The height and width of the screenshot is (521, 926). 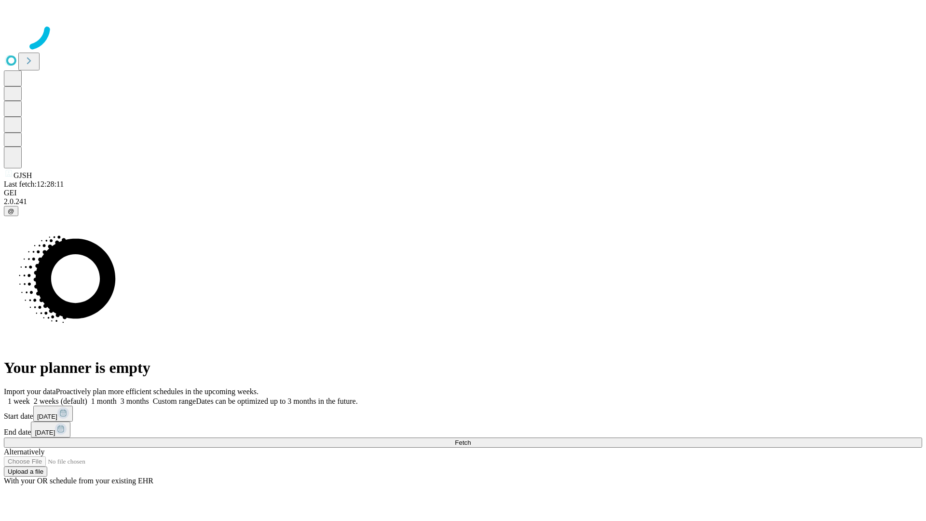 I want to click on span: With your OR schedule from your existing EHR, so click(x=79, y=481).